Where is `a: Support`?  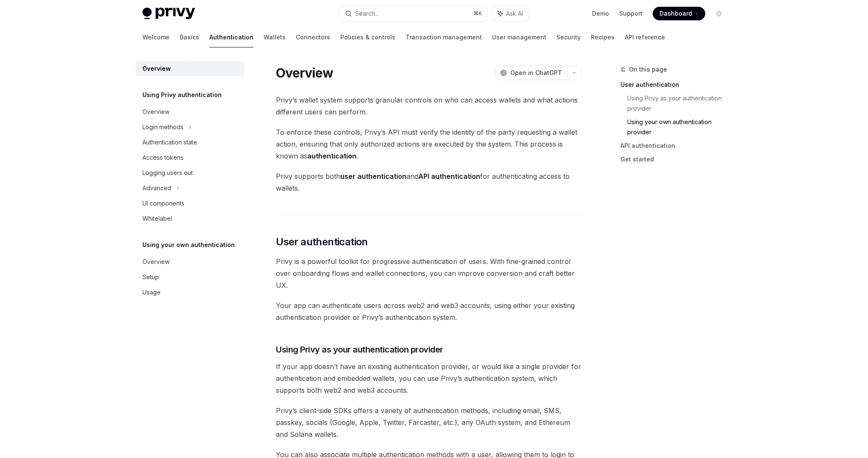
a: Support is located at coordinates (630, 14).